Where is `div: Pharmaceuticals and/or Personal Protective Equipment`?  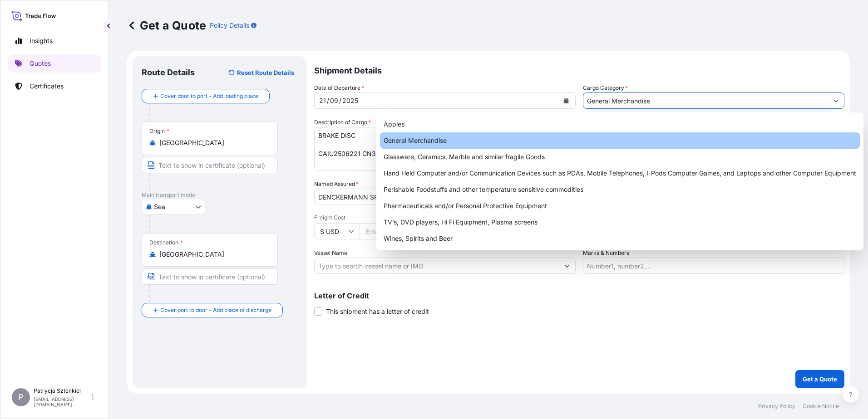
div: Pharmaceuticals and/or Personal Protective Equipment is located at coordinates (620, 206).